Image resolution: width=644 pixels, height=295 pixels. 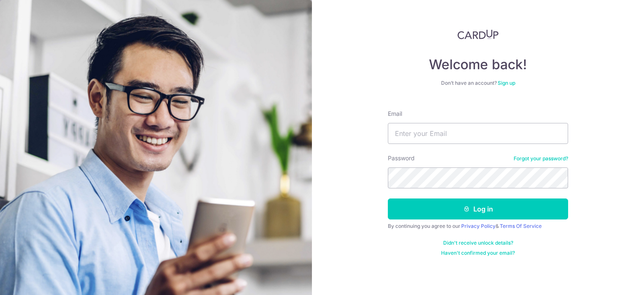 What do you see at coordinates (478, 253) in the screenshot?
I see `a: Haven't confirmed your email?` at bounding box center [478, 253].